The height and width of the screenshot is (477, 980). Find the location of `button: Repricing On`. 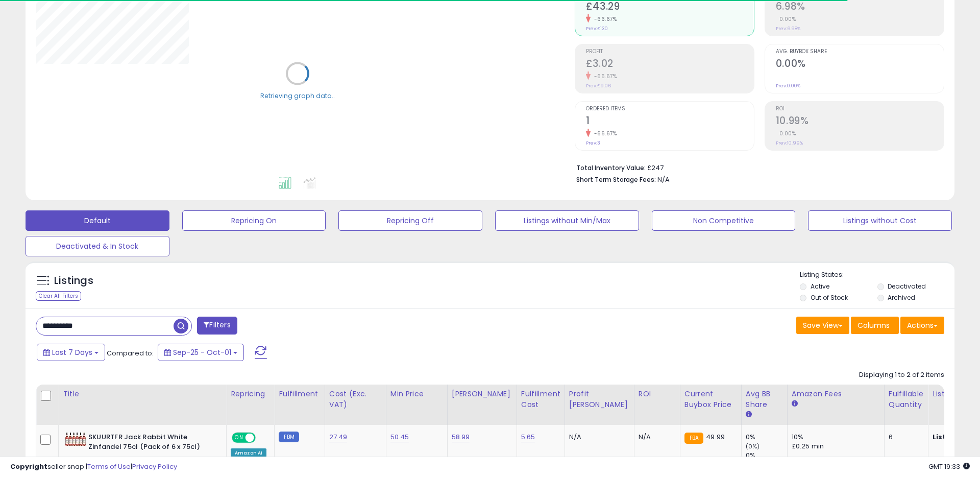

button: Repricing On is located at coordinates (254, 221).